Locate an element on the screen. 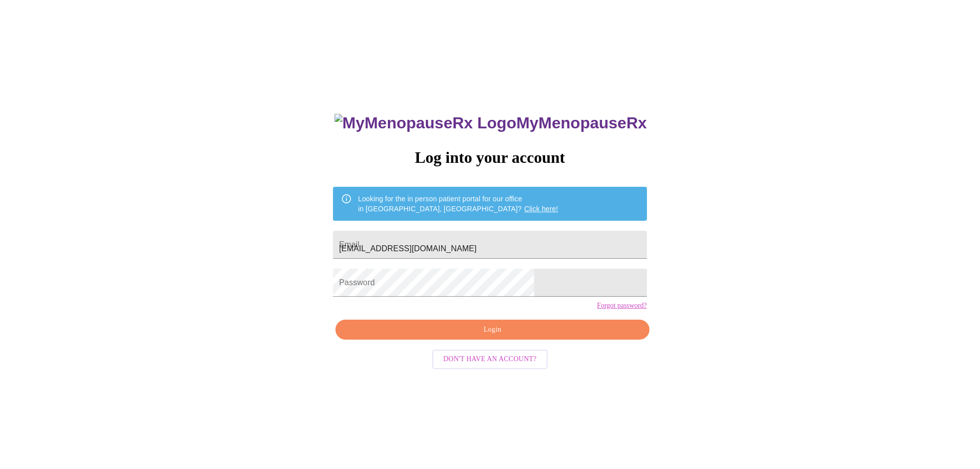  a: Click here! is located at coordinates (541, 209).